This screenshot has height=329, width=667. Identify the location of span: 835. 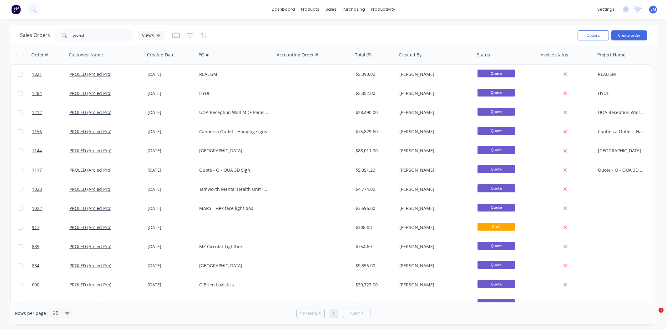
(36, 246).